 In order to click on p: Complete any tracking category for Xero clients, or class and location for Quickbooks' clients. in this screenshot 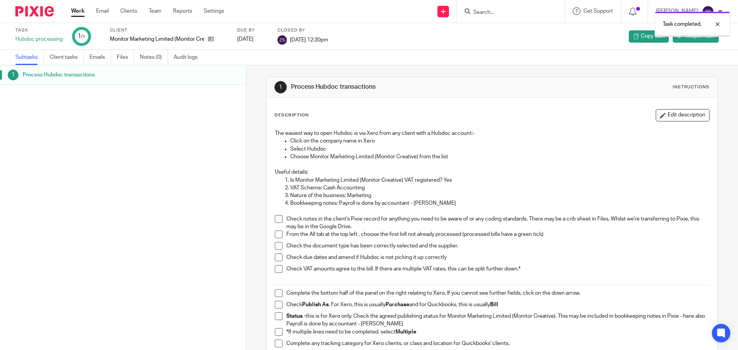, I will do `click(497, 343)`.